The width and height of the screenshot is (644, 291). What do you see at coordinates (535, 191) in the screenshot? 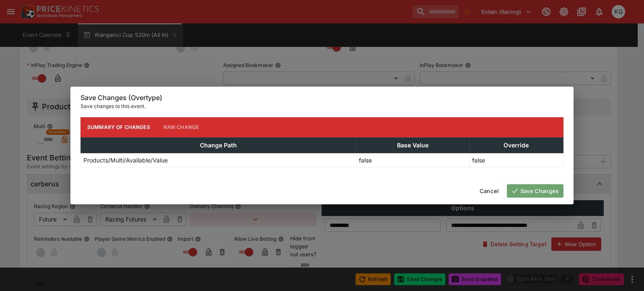
I see `button: Save Changes` at bounding box center [535, 191].